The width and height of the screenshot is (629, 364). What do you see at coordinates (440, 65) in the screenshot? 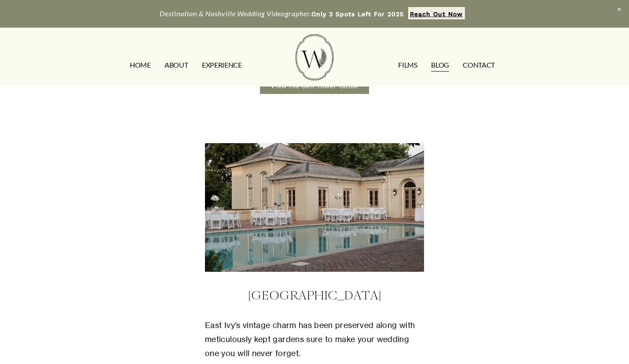
I see `a: Blog` at bounding box center [440, 65].